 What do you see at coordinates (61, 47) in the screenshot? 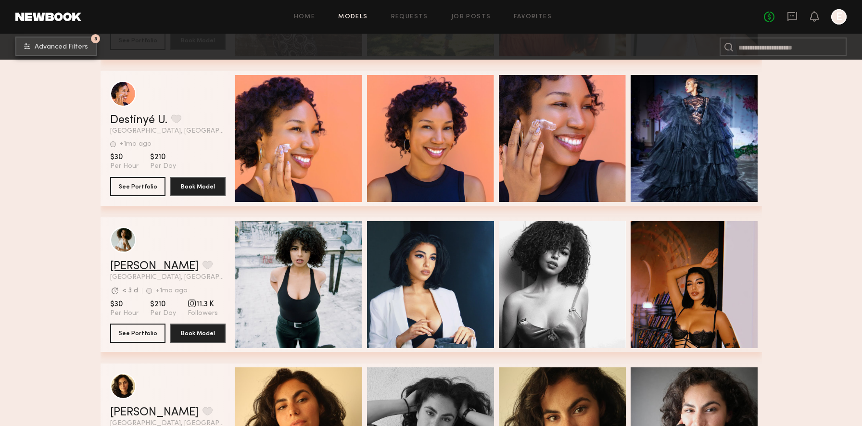
I see `span: Advanced Filters` at bounding box center [61, 47].